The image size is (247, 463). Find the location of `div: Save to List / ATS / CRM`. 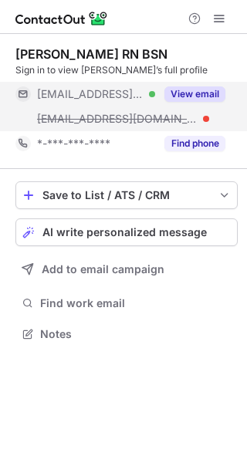

div: Save to List / ATS / CRM is located at coordinates (127, 195).